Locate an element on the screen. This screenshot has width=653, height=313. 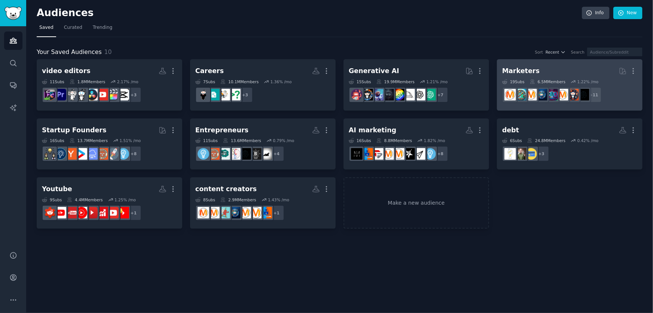
div: Careers is located at coordinates (210, 71).